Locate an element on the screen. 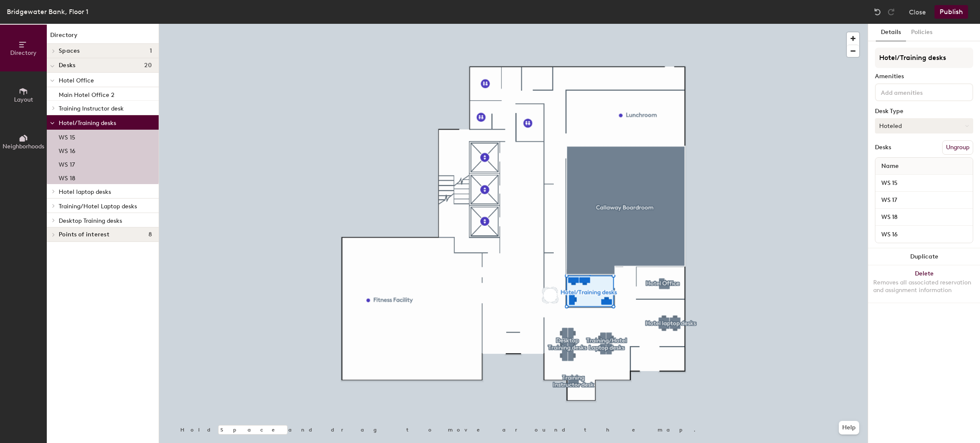 The width and height of the screenshot is (980, 443). span: Desktop Training desks is located at coordinates (90, 221).